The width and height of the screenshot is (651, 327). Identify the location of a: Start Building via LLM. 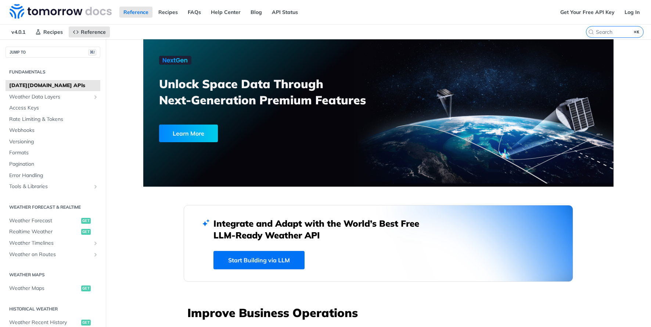
(259, 260).